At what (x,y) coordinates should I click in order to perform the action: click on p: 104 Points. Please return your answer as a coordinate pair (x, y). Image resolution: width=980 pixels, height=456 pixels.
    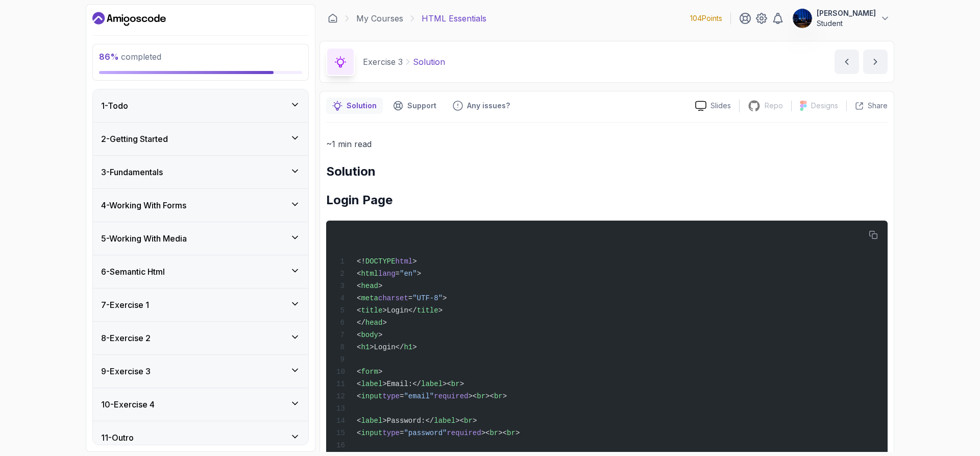
    Looking at the image, I should click on (706, 18).